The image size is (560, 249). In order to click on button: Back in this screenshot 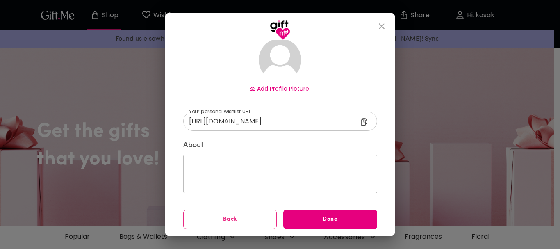, I will do `click(230, 219)`.